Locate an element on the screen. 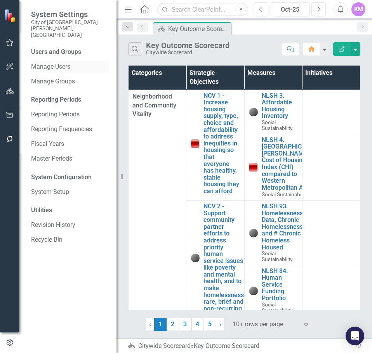 This screenshot has height=353, width=372. div: Citywide Scorecard is located at coordinates (187, 52).